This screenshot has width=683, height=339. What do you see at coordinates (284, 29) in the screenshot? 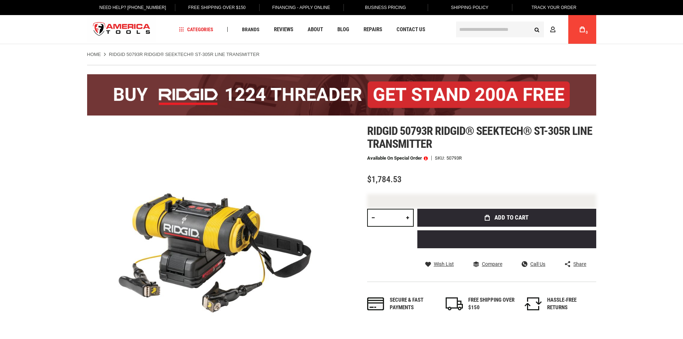
I see `span: Reviews` at bounding box center [284, 29].